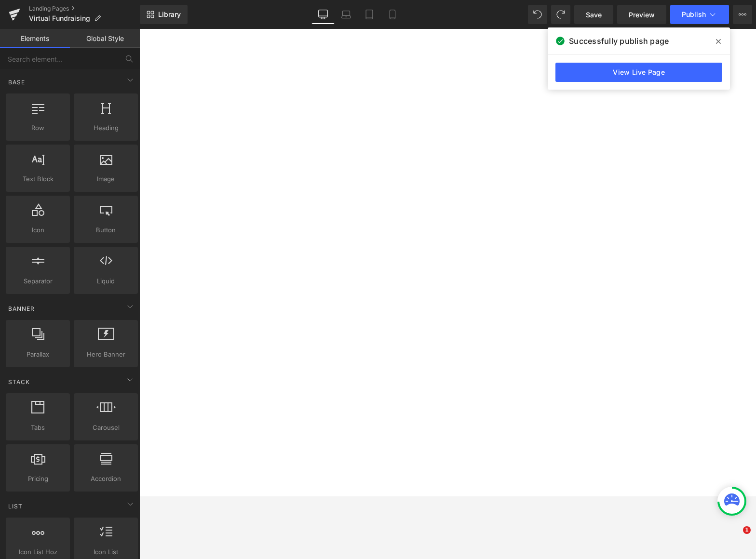  What do you see at coordinates (370, 14) in the screenshot?
I see `a: Tablet` at bounding box center [370, 14].